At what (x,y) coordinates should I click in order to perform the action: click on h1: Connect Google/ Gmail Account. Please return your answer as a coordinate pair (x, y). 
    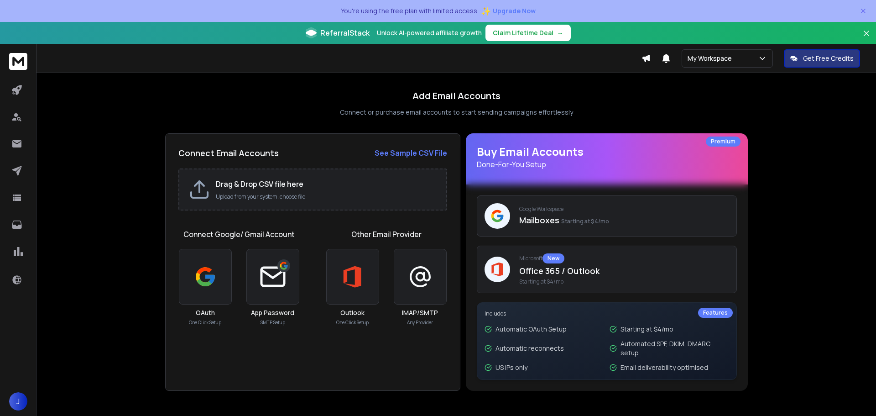
    Looking at the image, I should click on (239, 234).